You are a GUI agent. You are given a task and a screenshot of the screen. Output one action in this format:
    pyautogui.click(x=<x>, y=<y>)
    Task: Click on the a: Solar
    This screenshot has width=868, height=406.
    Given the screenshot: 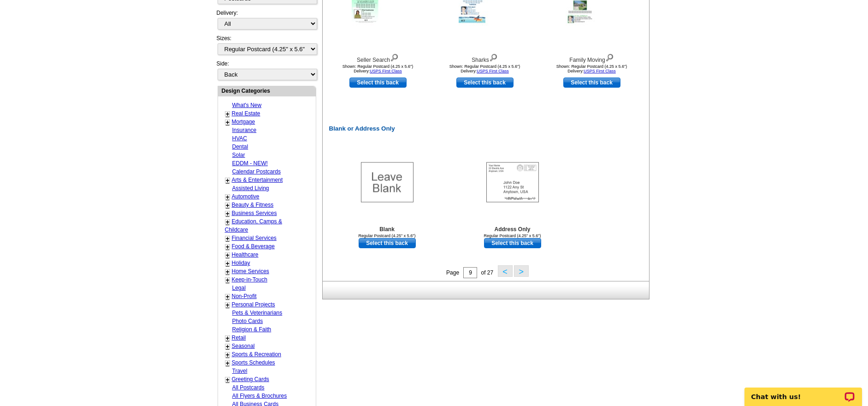 What is the action you would take?
    pyautogui.click(x=239, y=155)
    